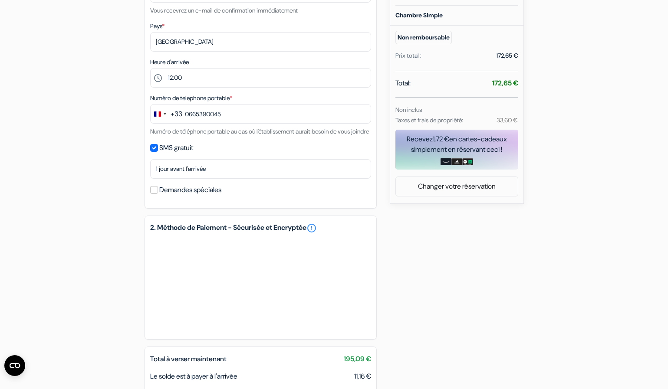 Image resolution: width=668 pixels, height=389 pixels. What do you see at coordinates (15, 366) in the screenshot?
I see `button: Ouvrir le widget CMP` at bounding box center [15, 366].